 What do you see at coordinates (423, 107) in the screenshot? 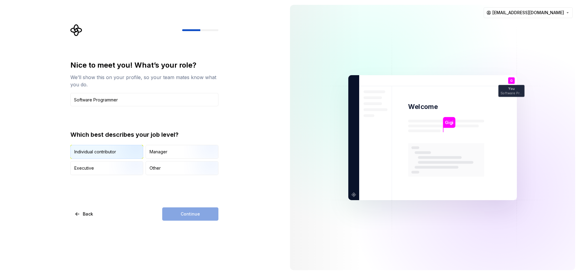
I see `p: Welcome` at bounding box center [423, 107].